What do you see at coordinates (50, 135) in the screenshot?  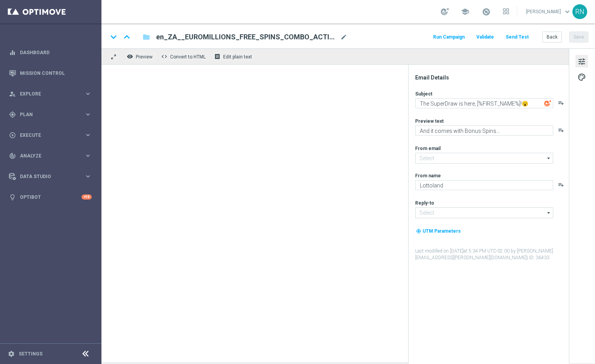 I see `div: play_circle_outline Execute keyboard_arrow_right` at bounding box center [50, 135].